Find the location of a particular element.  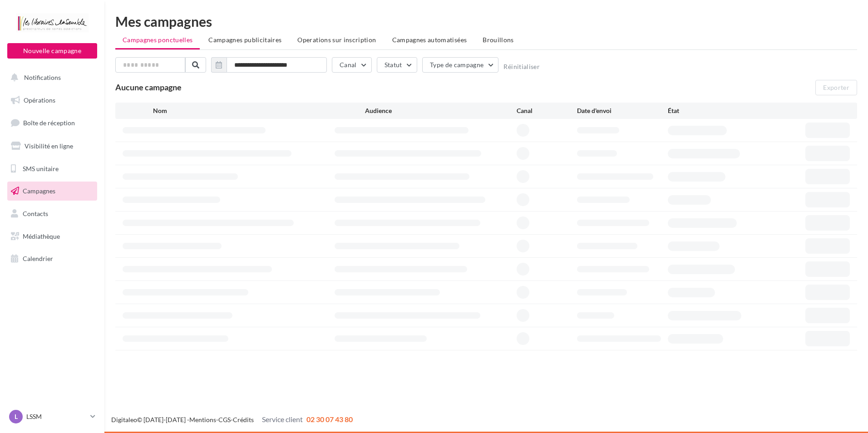

a: Boîte de réception is located at coordinates (52, 123).